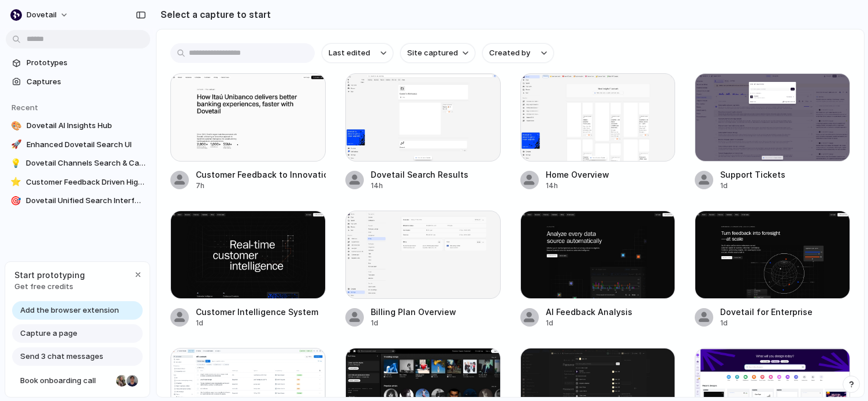 The width and height of the screenshot is (868, 401). Describe the element at coordinates (50, 275) in the screenshot. I see `span: Start prototyping` at that location.